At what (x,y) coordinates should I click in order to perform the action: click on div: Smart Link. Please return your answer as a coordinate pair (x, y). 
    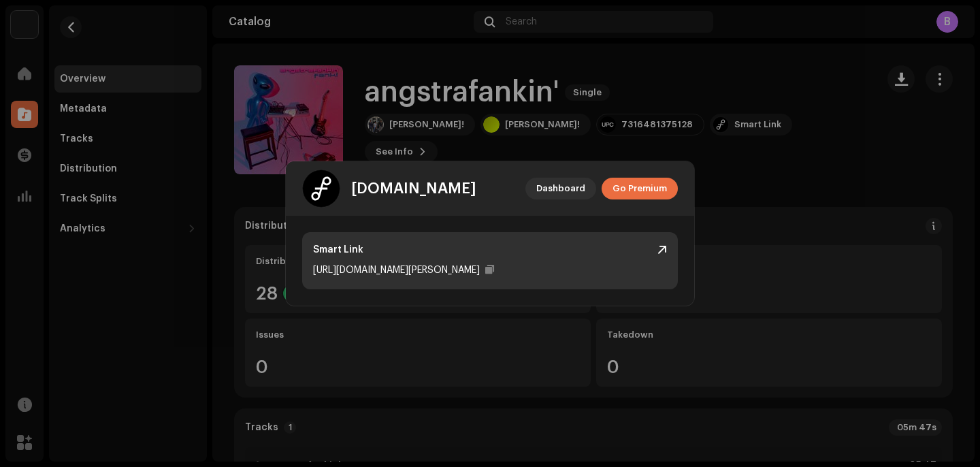
    Looking at the image, I should click on (338, 250).